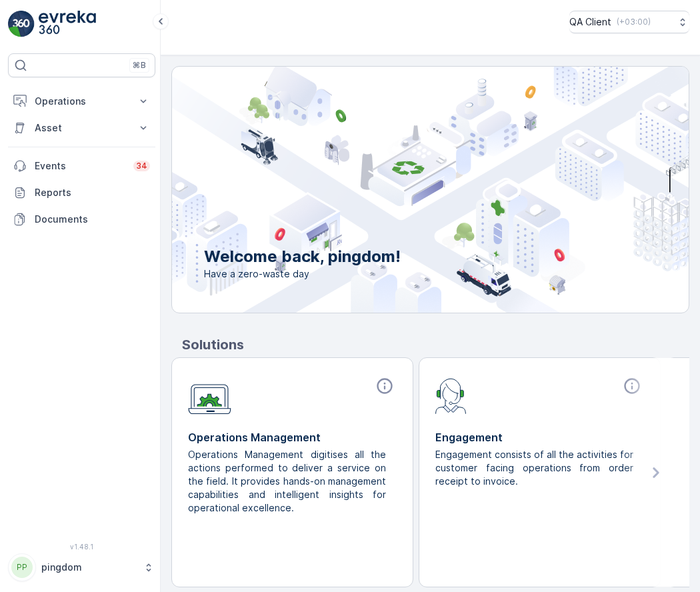  What do you see at coordinates (534, 468) in the screenshot?
I see `p: Engagement consists of all the activities for customer facing operations from order receipt to in...` at bounding box center [534, 468].